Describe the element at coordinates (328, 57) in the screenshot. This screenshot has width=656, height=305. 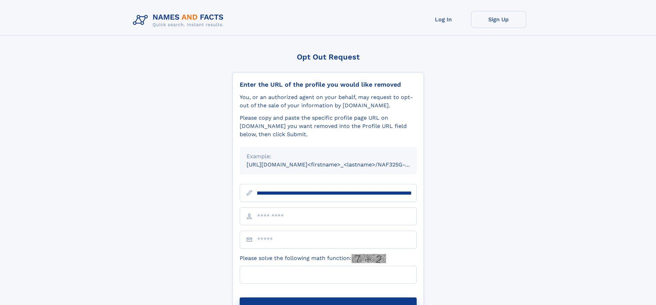
I see `div: Opt Out Request` at that location.